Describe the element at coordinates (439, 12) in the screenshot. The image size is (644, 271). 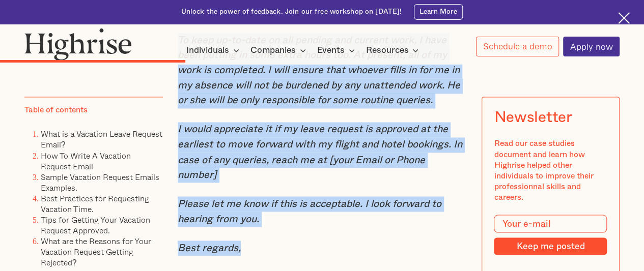
I see `a: Learn More` at that location.